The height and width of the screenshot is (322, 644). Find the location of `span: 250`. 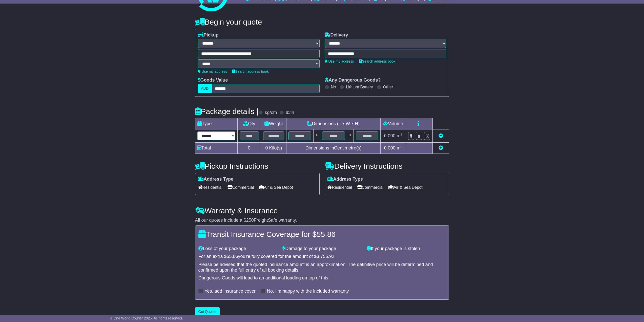

span: 250 is located at coordinates (250, 220).